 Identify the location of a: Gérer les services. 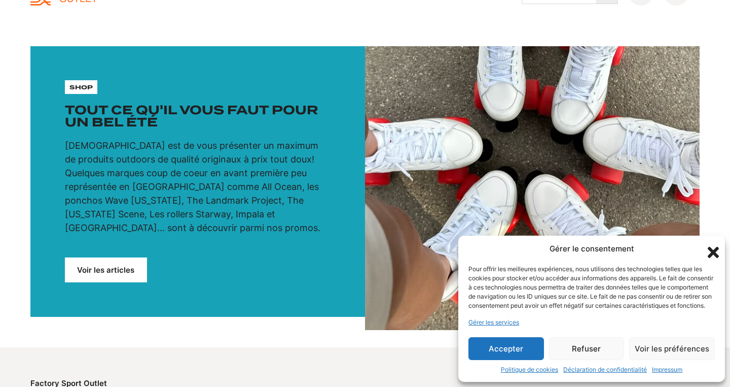
(494, 322).